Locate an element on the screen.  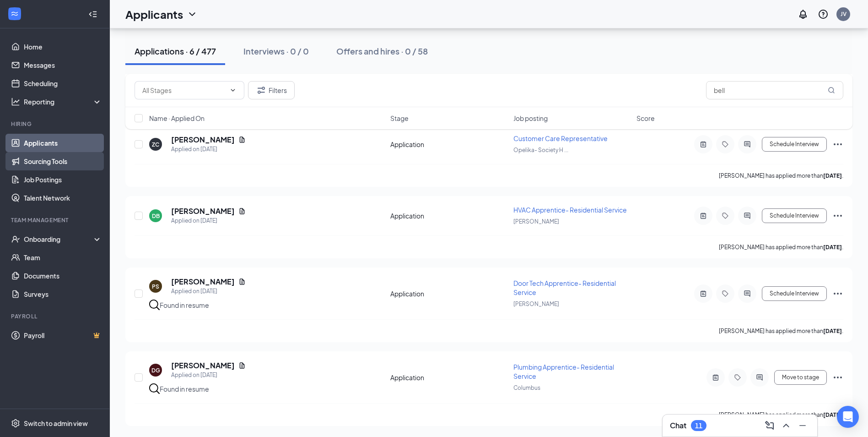
a: Home is located at coordinates (62, 47).